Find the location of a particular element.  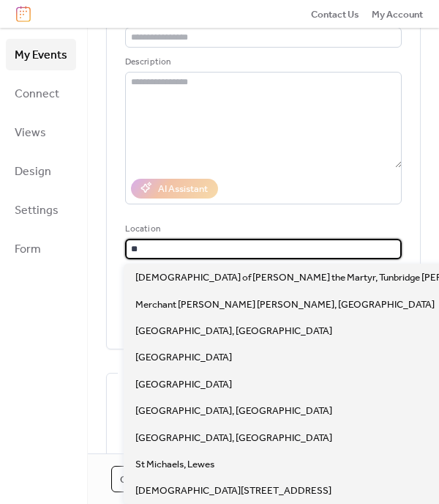

a: Form is located at coordinates (41, 249).